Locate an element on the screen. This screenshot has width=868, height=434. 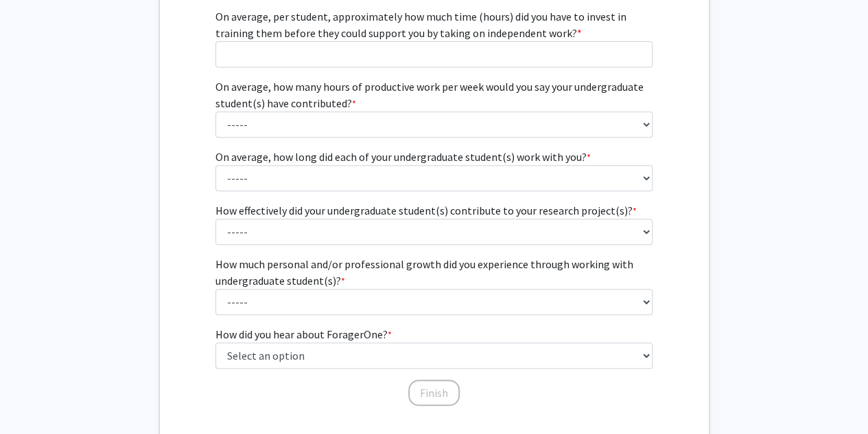
label: How much personal and/or professional growth did you experience through working with undergraduat... is located at coordinates (434, 272).